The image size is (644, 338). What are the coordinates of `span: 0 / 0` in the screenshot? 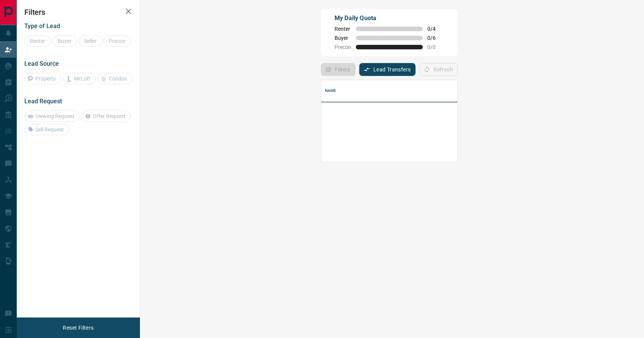 It's located at (436, 47).